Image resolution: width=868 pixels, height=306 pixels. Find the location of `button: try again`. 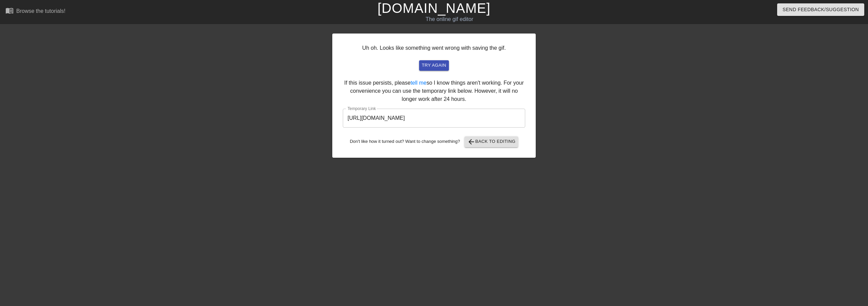

button: try again is located at coordinates (434, 65).